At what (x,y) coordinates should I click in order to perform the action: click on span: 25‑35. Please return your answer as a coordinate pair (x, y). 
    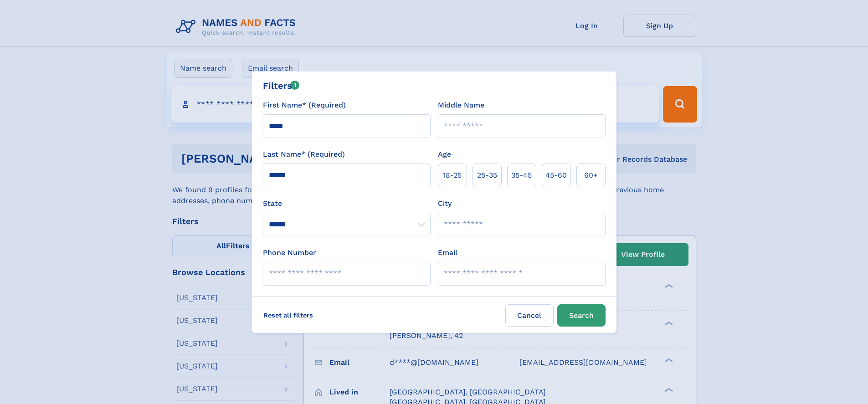
    Looking at the image, I should click on (487, 175).